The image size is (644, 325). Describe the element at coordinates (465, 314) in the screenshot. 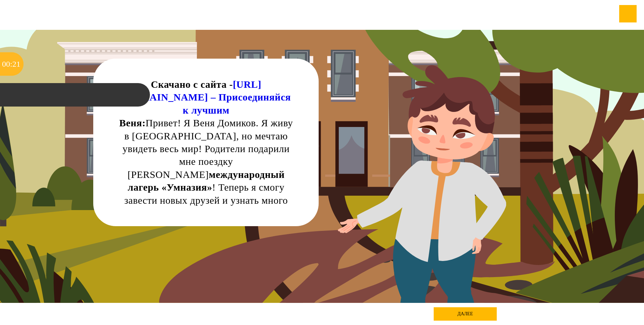

I see `div: далее` at that location.